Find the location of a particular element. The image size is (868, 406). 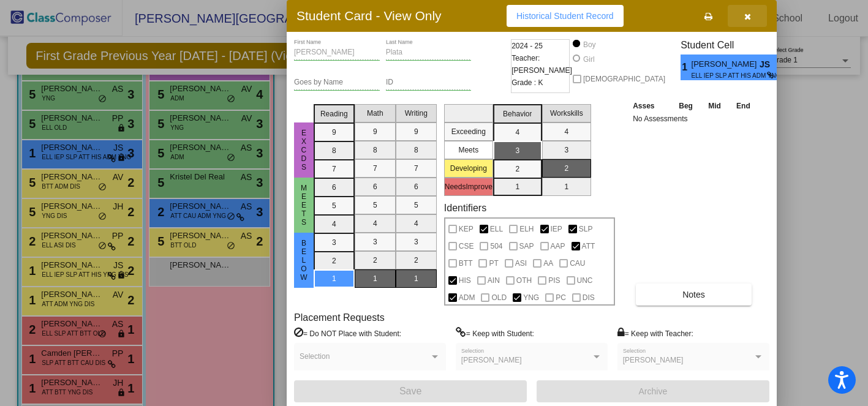

span: YNG is located at coordinates (530, 298).